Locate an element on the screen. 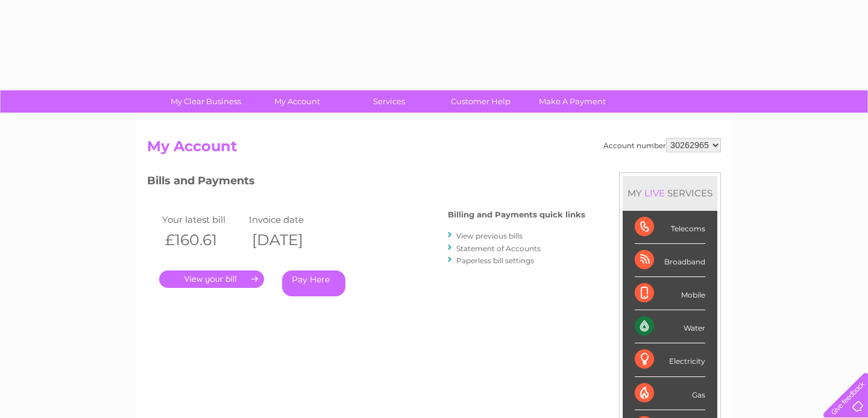 This screenshot has height=418, width=868. td: Invoice date is located at coordinates (289, 219).